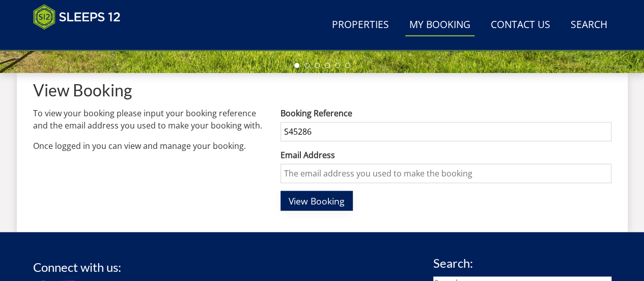  What do you see at coordinates (446, 132) in the screenshot?
I see `input: Your booking reference, e.g. S232` at bounding box center [446, 132].